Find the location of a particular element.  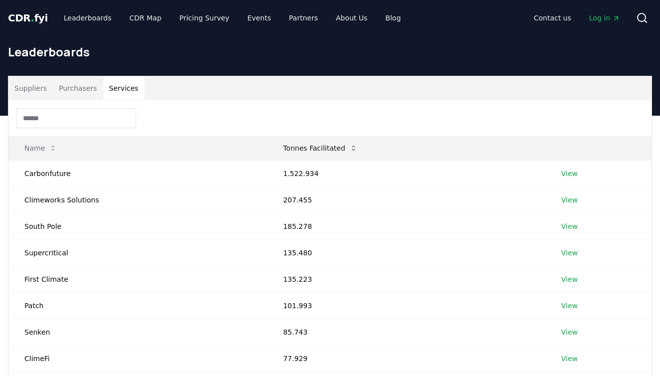

td: 135.480 is located at coordinates (406, 252).